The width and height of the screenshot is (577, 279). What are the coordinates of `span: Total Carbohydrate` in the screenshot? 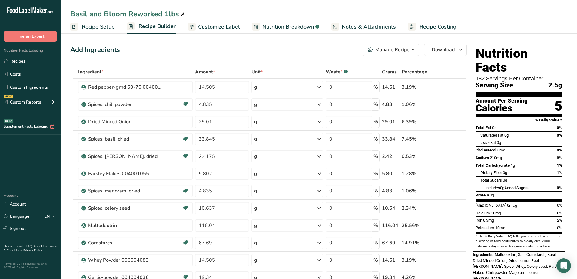 It's located at (493, 165).